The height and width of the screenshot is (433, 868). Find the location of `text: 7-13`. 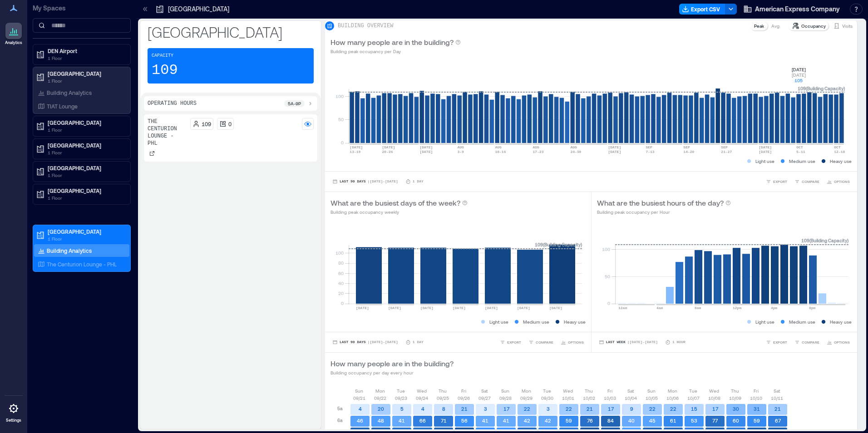

text: 7-13 is located at coordinates (649, 152).